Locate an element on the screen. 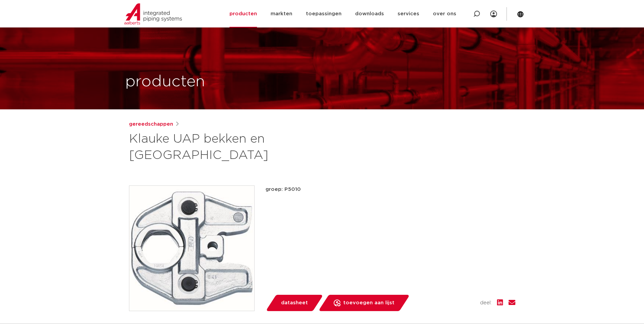  span: toevoegen aan lijst is located at coordinates (368, 303).